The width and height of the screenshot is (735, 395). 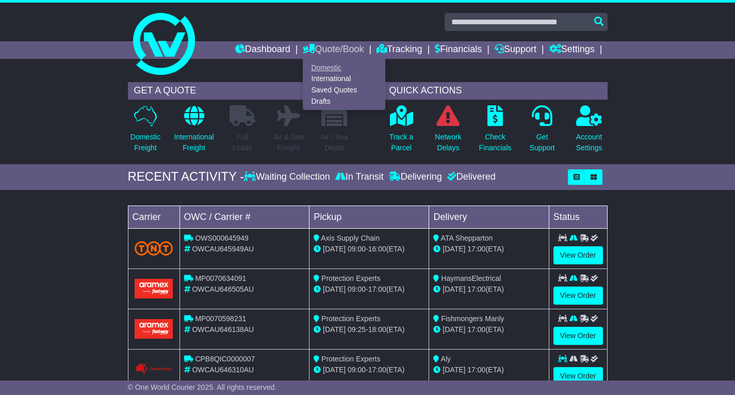 I want to click on td: OWC / Carrier #, so click(x=245, y=217).